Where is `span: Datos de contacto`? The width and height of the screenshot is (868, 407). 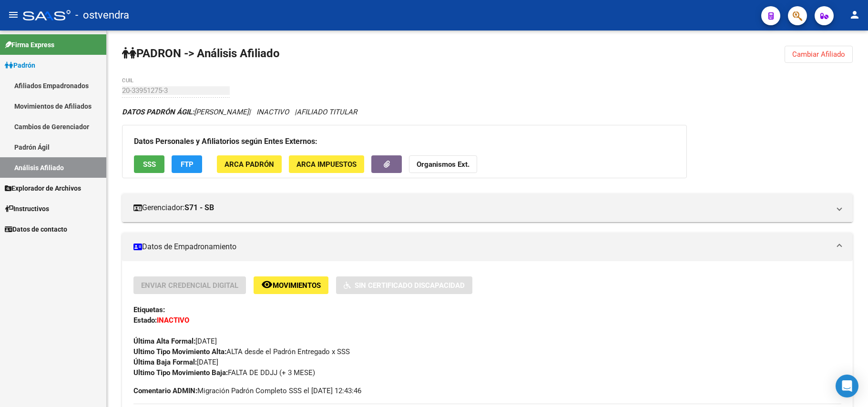 span: Datos de contacto is located at coordinates (36, 229).